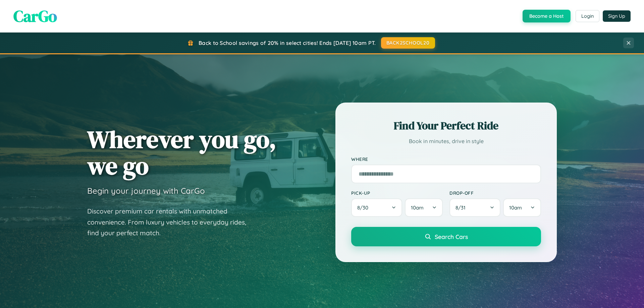 Image resolution: width=644 pixels, height=308 pixels. What do you see at coordinates (181, 153) in the screenshot?
I see `h1: Wherever you go, we go` at bounding box center [181, 153].